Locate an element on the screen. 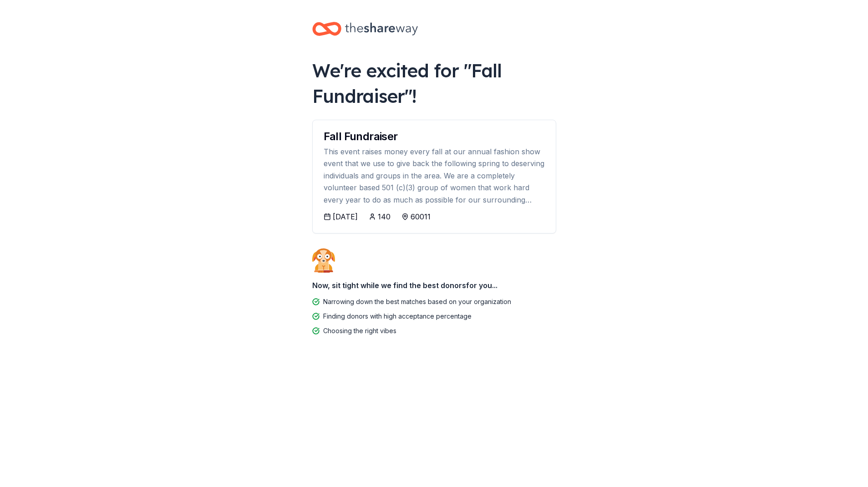  div: We're excited for " Fall Fundraiser "! is located at coordinates (434, 83).